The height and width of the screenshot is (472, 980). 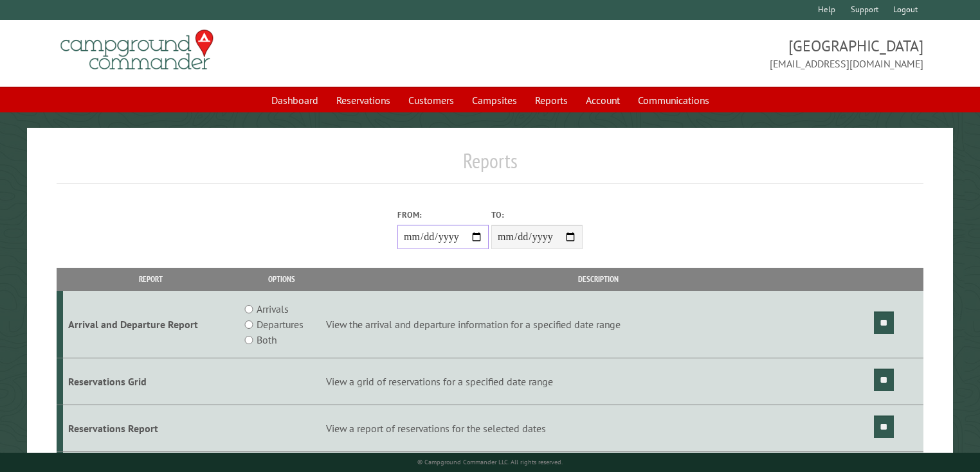 What do you see at coordinates (137, 50) in the screenshot?
I see `img: Campground Commander` at bounding box center [137, 50].